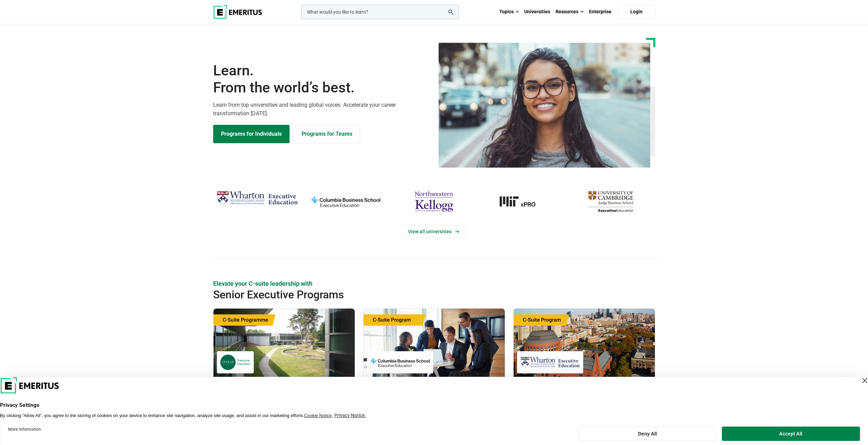  Describe the element at coordinates (235, 362) in the screenshot. I see `img: INSEAD Executive Education` at that location.